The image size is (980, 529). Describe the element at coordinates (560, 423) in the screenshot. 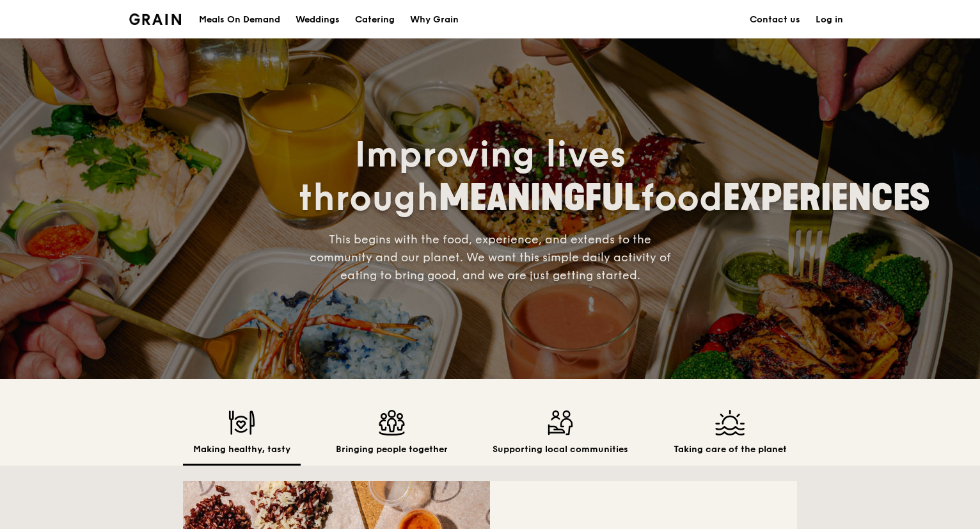

I see `img: Supporting local communities` at that location.